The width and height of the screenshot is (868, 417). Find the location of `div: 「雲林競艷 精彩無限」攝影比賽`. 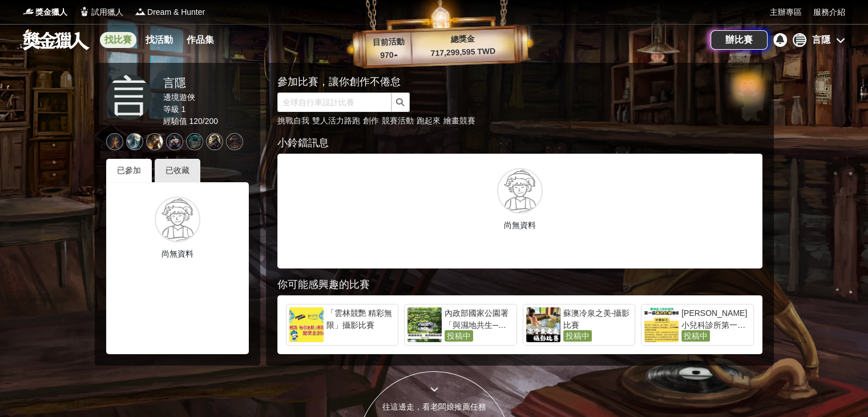

div: 「雲林競艷 精彩無限」攝影比賽 is located at coordinates (360, 318).